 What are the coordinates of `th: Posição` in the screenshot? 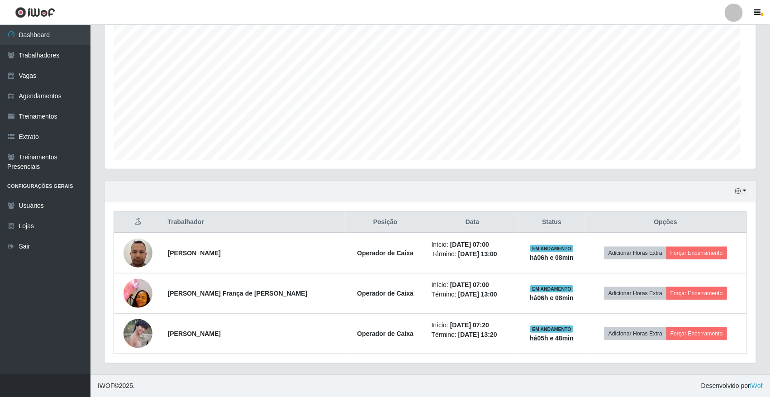 It's located at (385, 222).